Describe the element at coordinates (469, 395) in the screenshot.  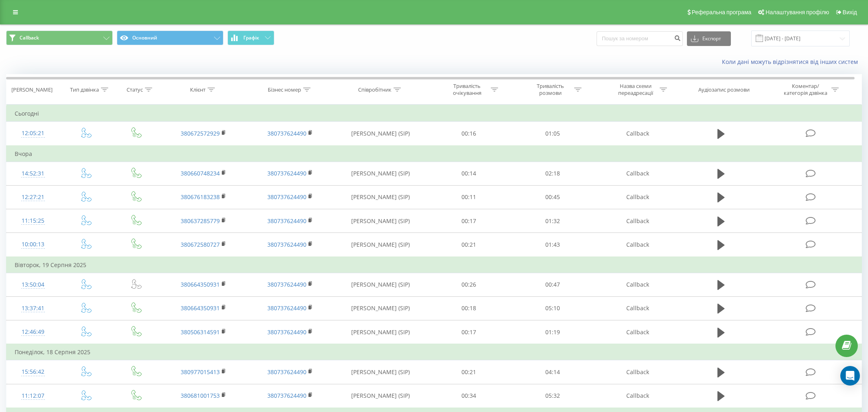
I see `td: 00:34` at that location.